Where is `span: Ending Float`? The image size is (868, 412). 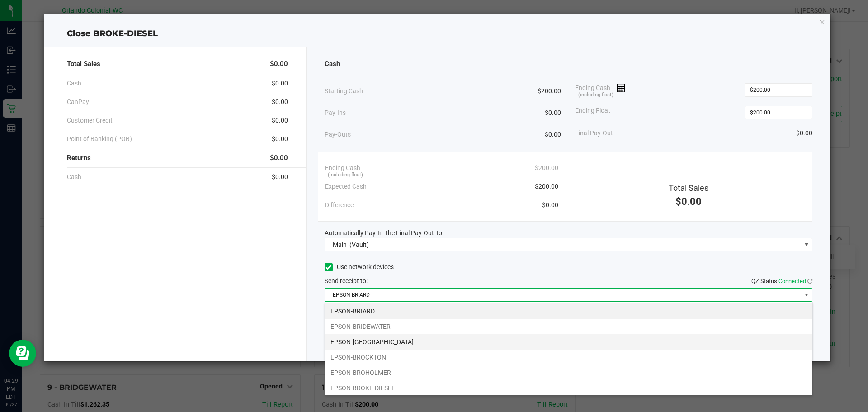 span: Ending Float is located at coordinates (593, 113).